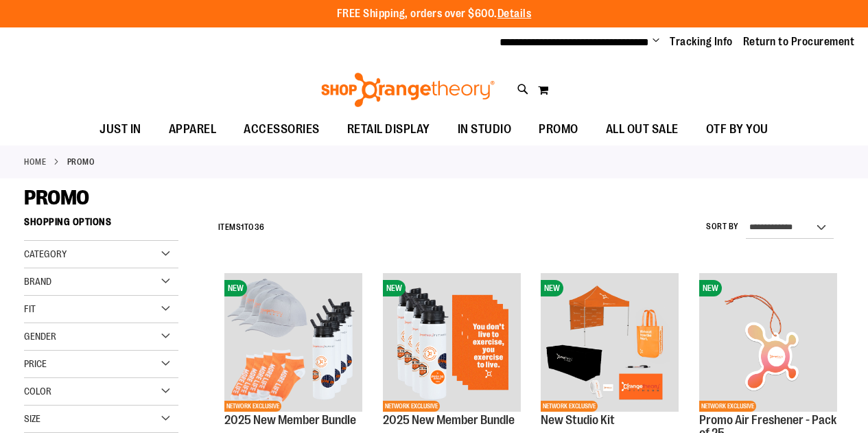 The width and height of the screenshot is (868, 433). Describe the element at coordinates (389, 129) in the screenshot. I see `span: RETAIL DISPLAY` at that location.